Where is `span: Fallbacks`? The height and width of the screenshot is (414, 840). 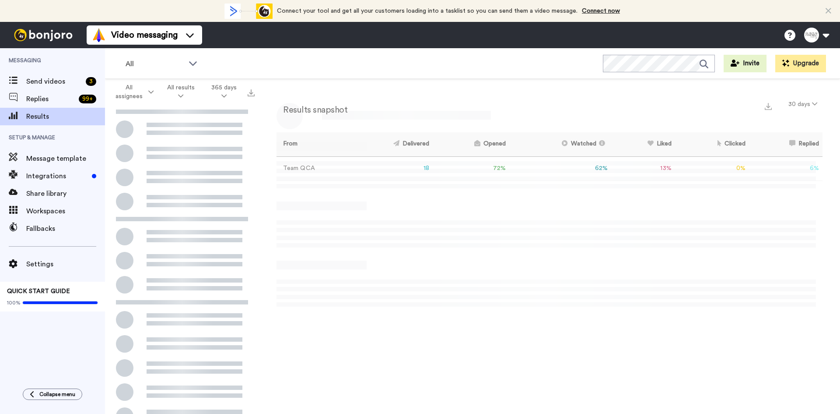 span: Fallbacks is located at coordinates (66, 228).